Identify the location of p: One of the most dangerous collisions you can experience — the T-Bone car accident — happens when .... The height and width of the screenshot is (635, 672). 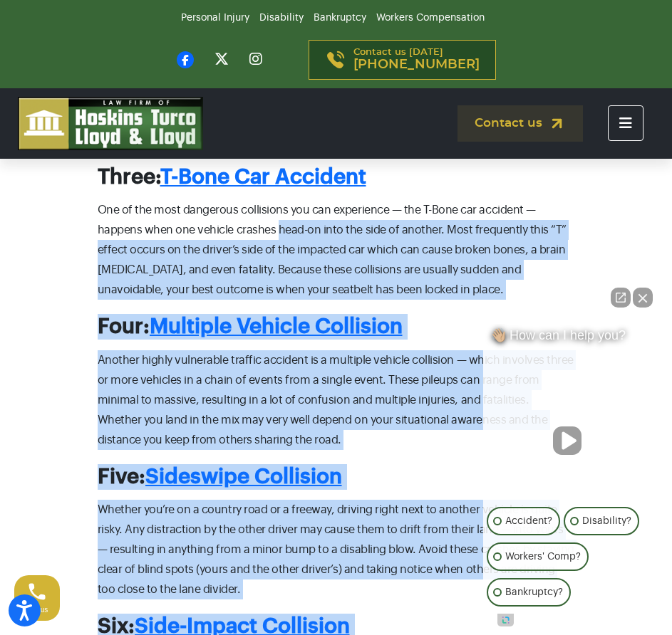
(336, 250).